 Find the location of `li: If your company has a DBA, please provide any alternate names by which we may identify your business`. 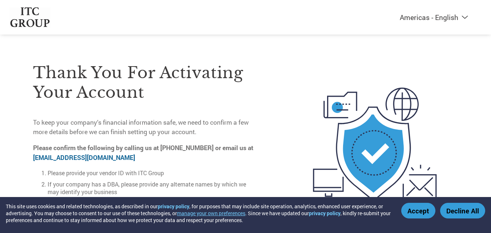

li: If your company has a DBA, please provide any alternate names by which we may identify your business is located at coordinates (153, 188).